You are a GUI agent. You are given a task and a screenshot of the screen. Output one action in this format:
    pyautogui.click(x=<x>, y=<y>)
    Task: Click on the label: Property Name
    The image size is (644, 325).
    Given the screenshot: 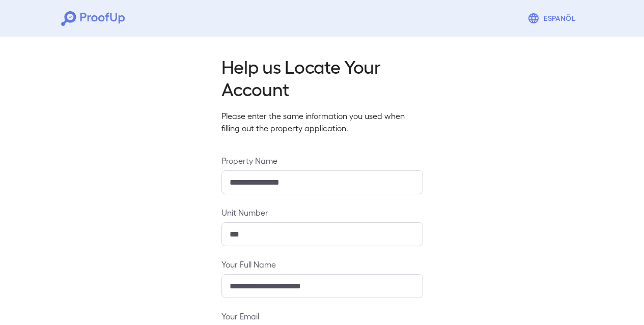 What is the action you would take?
    pyautogui.click(x=322, y=160)
    